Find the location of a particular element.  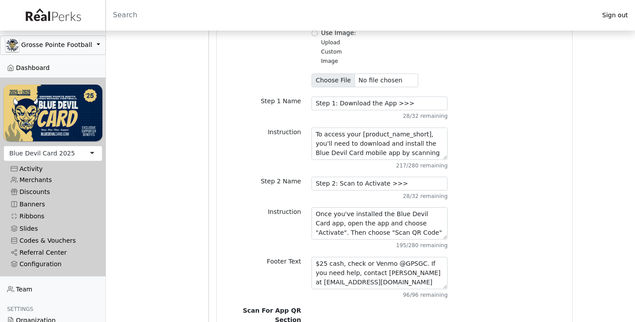

div: Blue Devil Card 2025 is located at coordinates (42, 153).